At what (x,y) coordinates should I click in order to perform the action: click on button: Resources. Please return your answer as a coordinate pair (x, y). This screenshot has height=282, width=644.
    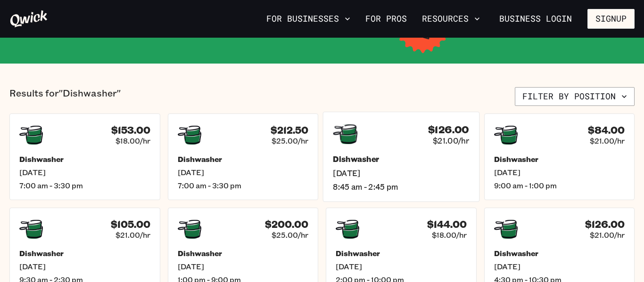
    Looking at the image, I should click on (451, 19).